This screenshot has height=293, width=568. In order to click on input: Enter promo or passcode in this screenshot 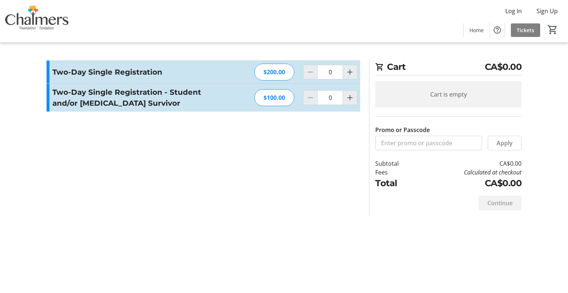, I will do `click(428, 143)`.